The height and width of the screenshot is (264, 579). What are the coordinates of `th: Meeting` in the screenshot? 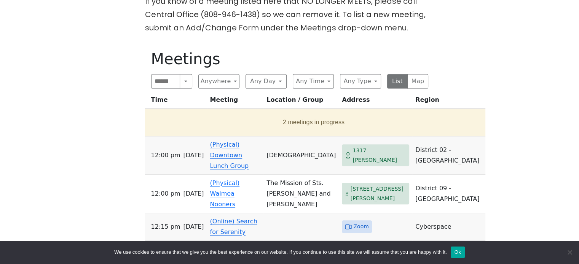 It's located at (235, 102).